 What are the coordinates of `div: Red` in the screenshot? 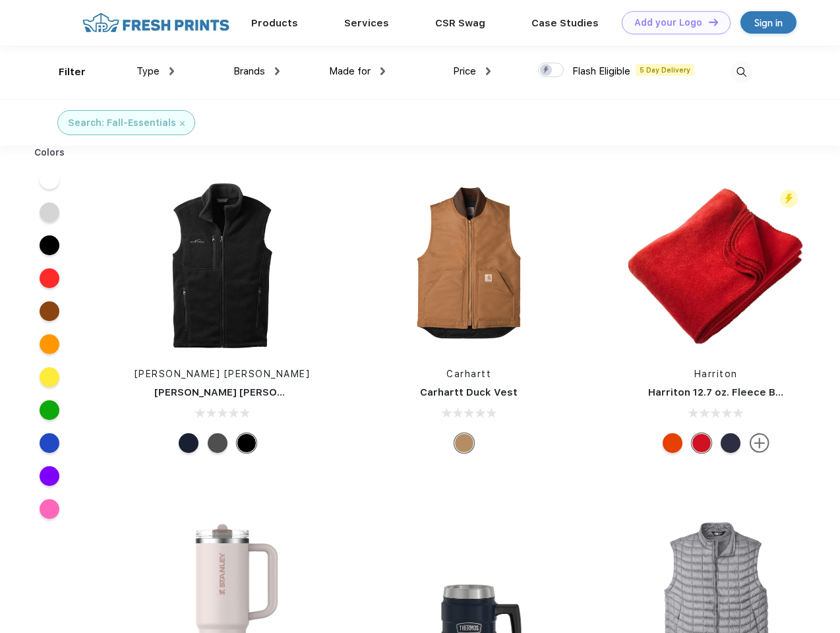 It's located at (701, 443).